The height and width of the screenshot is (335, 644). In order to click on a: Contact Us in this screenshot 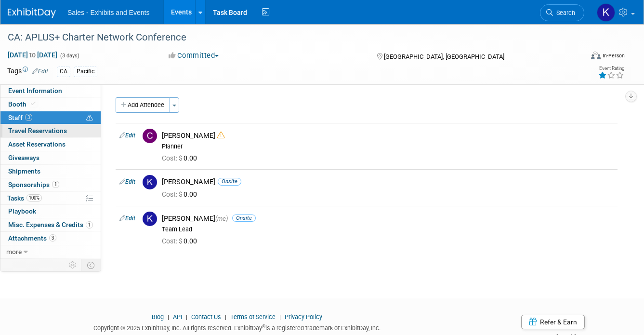, I will do `click(206, 317)`.